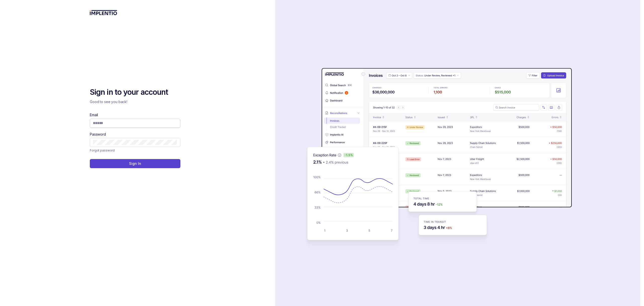  I want to click on button: Sign In, so click(135, 163).